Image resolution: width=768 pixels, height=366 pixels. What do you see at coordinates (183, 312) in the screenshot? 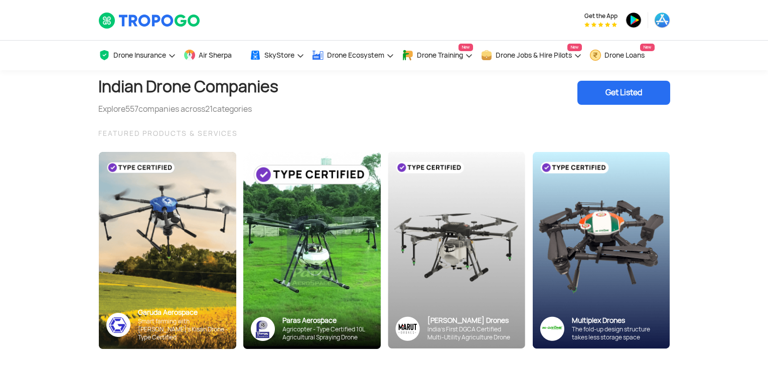
I see `div: Garuda Aerospace` at bounding box center [183, 312].